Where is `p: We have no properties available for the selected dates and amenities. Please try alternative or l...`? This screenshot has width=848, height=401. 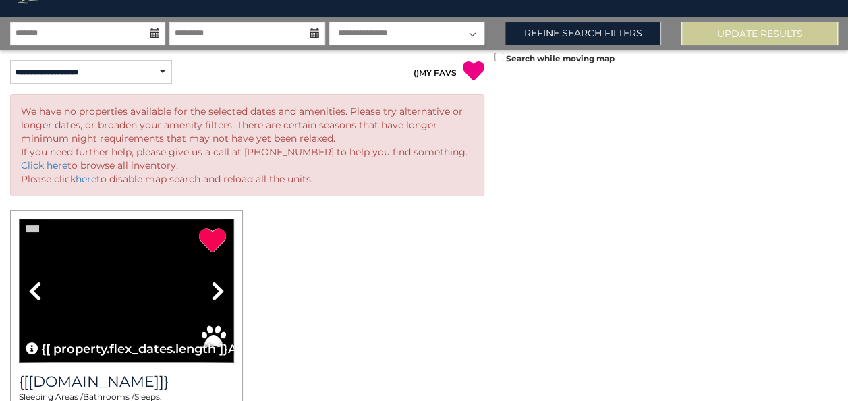
p: We have no properties available for the selected dates and amenities. Please try alternative or l... is located at coordinates (247, 138).